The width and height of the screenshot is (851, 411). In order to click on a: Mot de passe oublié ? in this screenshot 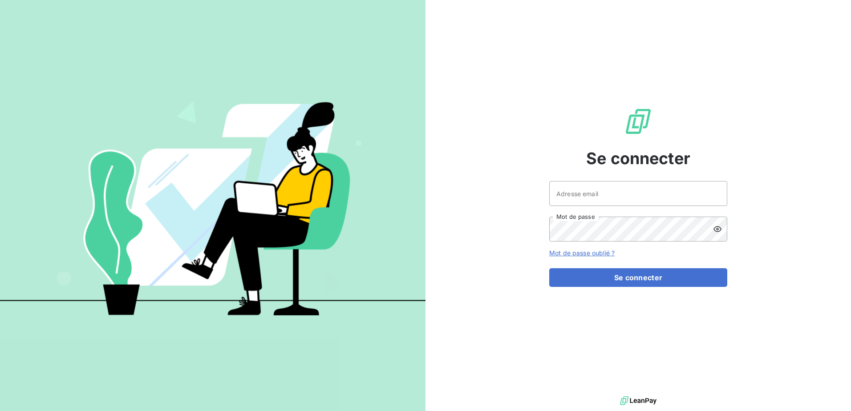, I will do `click(582, 253)`.